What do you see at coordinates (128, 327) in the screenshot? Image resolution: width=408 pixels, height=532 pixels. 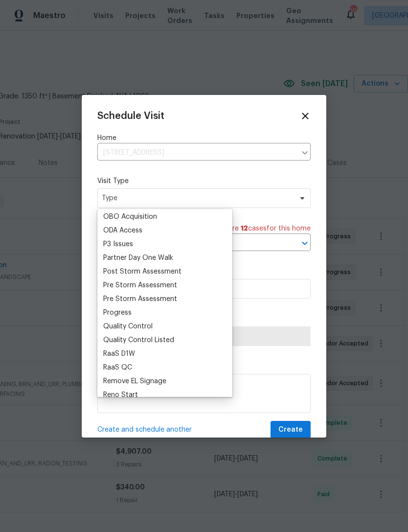 I see `div: Quality Control` at bounding box center [128, 327].